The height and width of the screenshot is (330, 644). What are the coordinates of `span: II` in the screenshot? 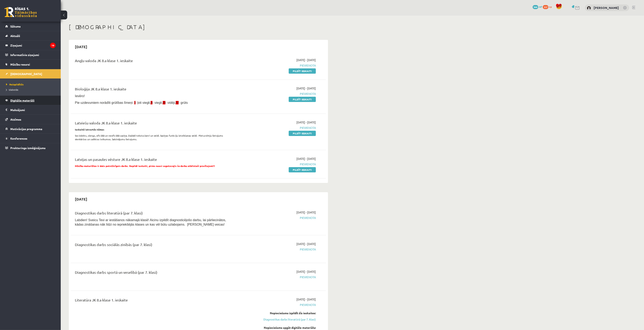 It's located at (151, 102).